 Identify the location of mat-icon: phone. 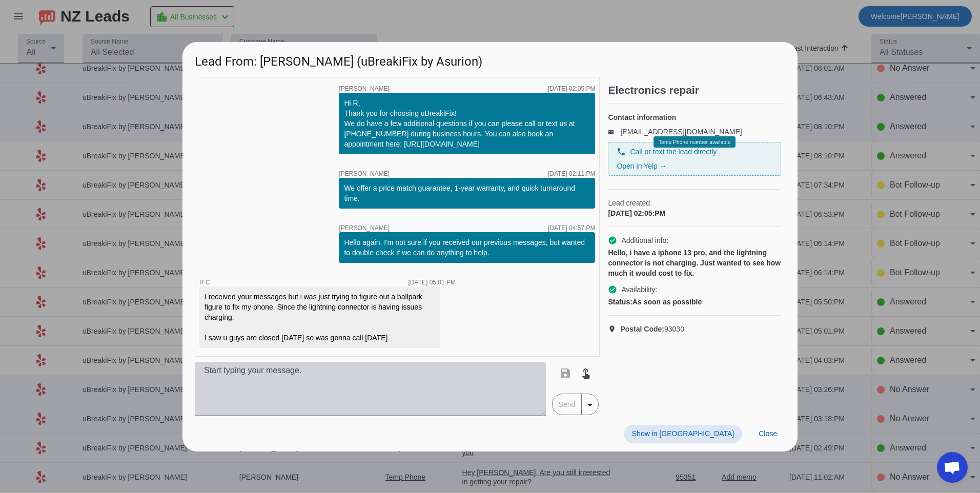
(621, 152).